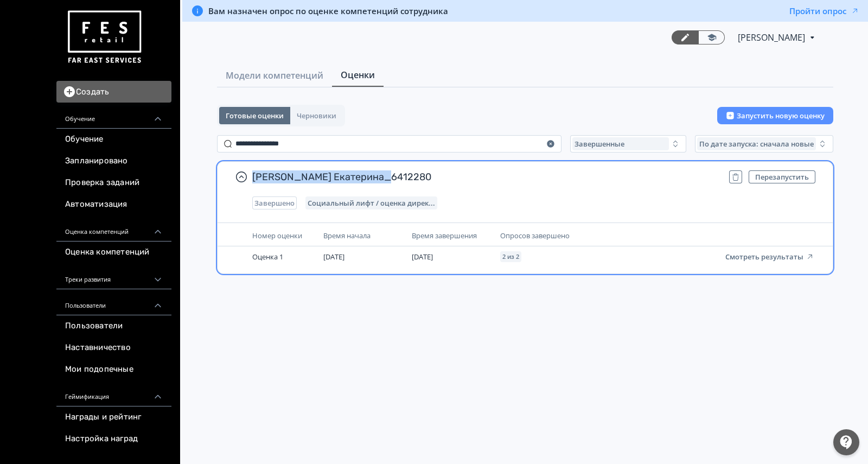 The width and height of the screenshot is (868, 464). Describe the element at coordinates (114, 276) in the screenshot. I see `div: Треки развития` at that location.